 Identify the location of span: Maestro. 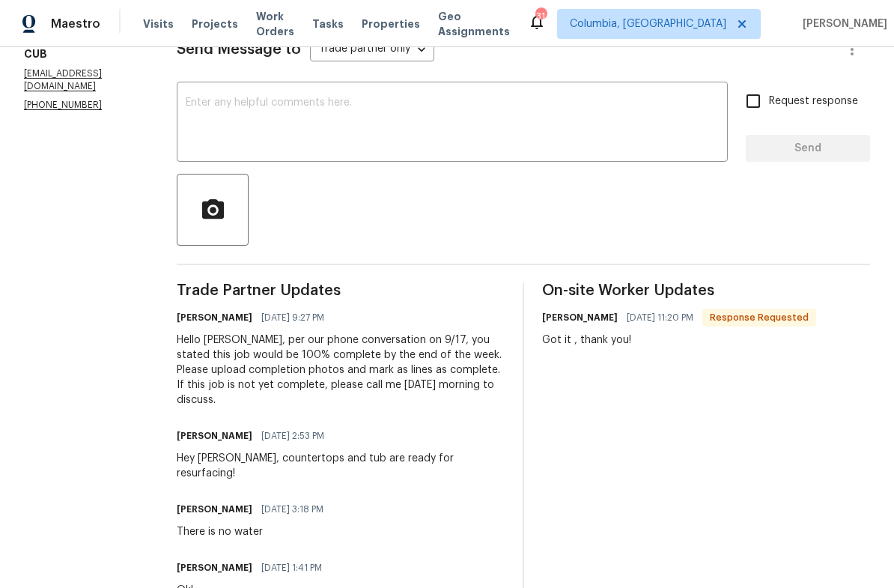
(75, 24).